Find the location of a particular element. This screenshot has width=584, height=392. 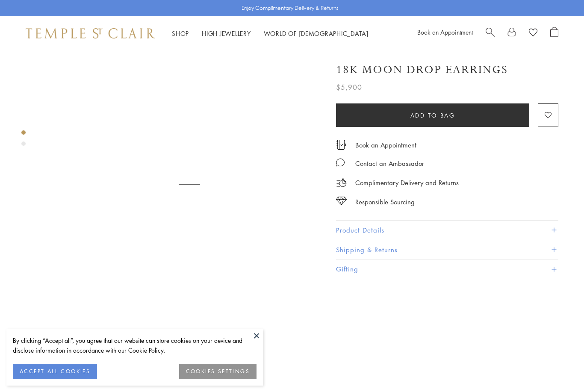

img: icon_appointment.svg is located at coordinates (341, 145).